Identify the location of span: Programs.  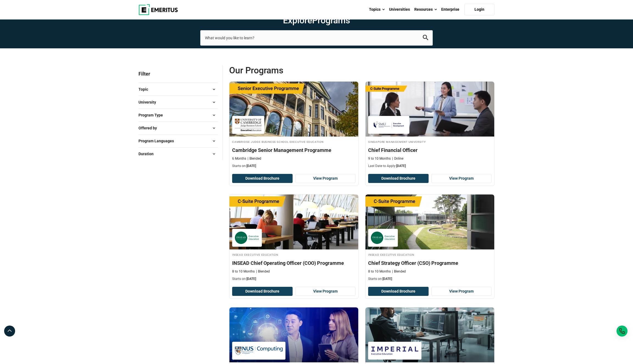
(331, 20).